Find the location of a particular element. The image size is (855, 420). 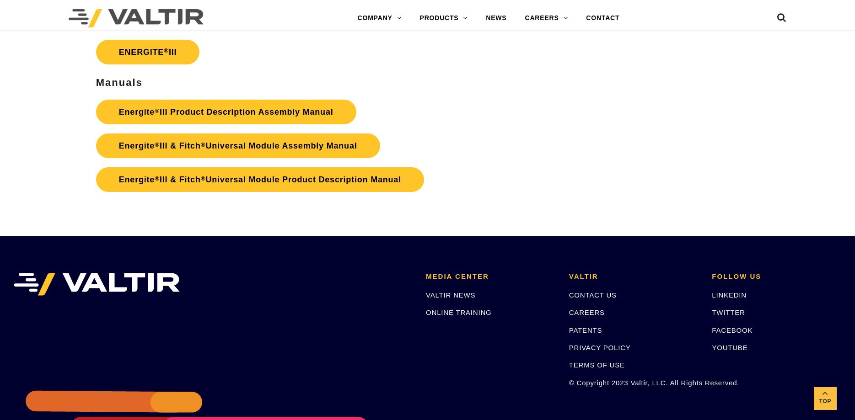

a: ONLINE TRAINING is located at coordinates (458, 312).